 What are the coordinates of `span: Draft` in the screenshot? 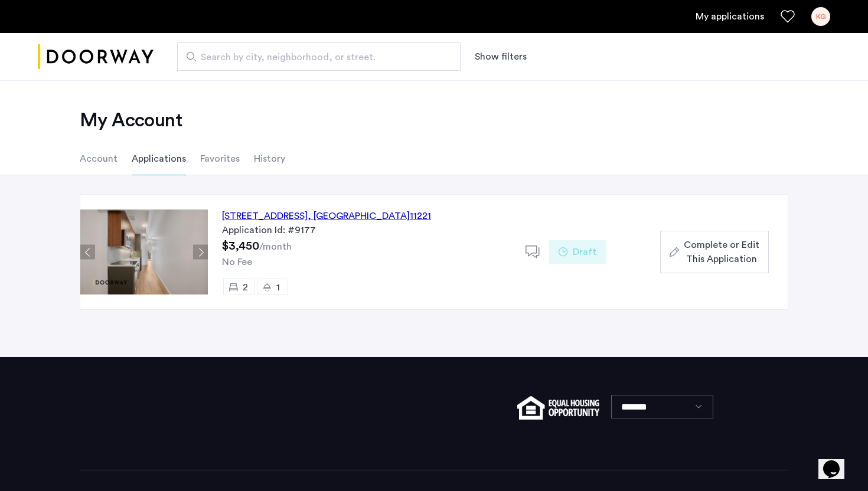 It's located at (584, 252).